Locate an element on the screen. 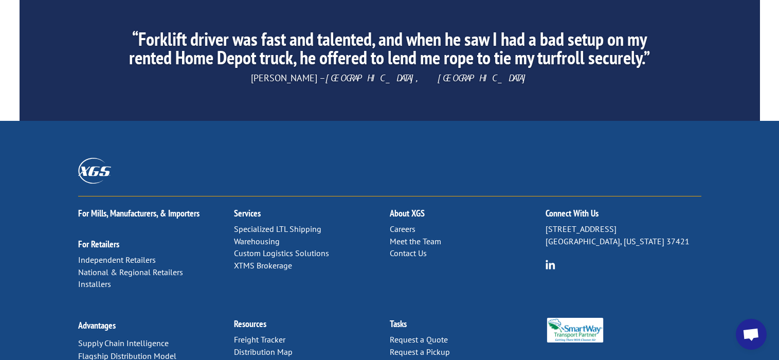  img: XGS_Logos_ALL_2024_All_White is located at coordinates (95, 170).